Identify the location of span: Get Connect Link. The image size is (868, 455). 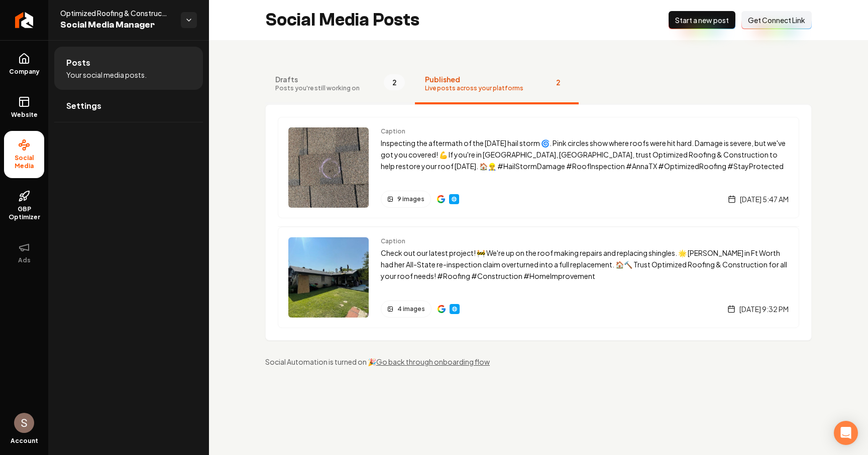
(776, 20).